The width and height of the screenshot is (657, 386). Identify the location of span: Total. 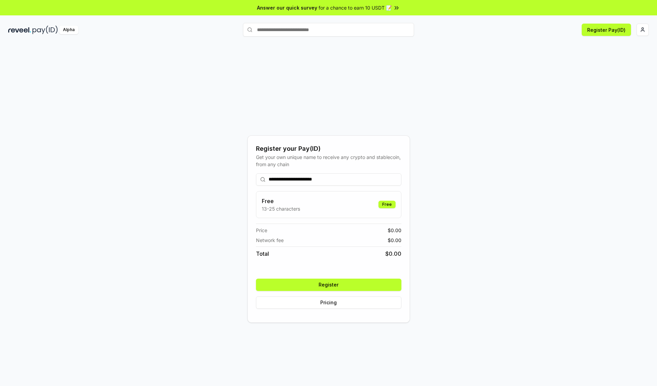
(262, 254).